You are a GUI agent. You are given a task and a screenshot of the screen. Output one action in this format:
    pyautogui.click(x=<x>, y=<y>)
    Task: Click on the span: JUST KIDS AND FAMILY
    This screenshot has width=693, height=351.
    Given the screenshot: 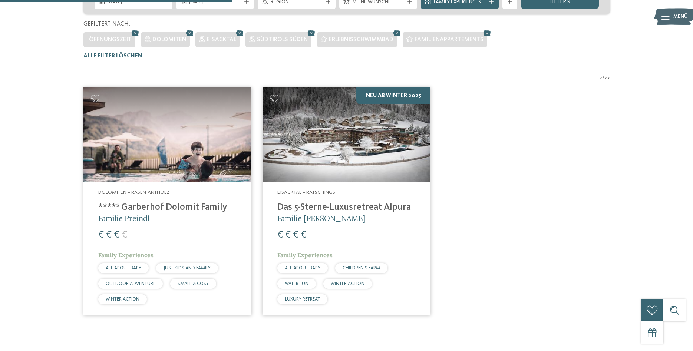 What is the action you would take?
    pyautogui.click(x=187, y=268)
    